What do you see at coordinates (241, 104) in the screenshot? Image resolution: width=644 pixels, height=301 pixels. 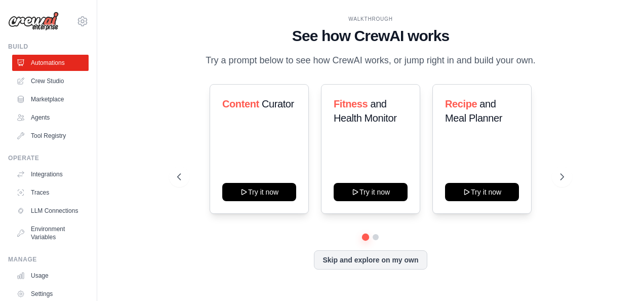 I see `span: Content` at bounding box center [241, 104].